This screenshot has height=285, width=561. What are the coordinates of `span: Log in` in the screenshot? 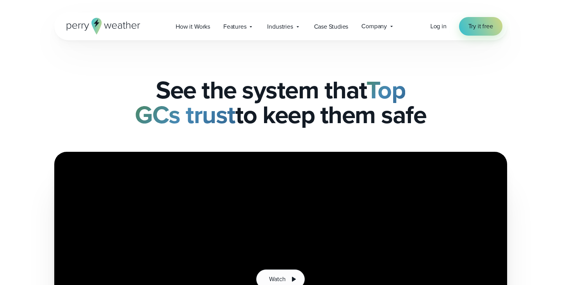 It's located at (438, 26).